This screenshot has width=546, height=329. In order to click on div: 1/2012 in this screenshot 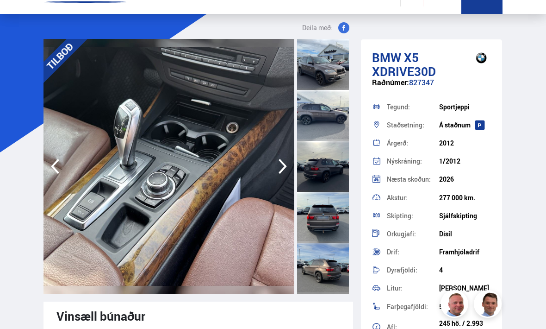, I will do `click(465, 161)`.